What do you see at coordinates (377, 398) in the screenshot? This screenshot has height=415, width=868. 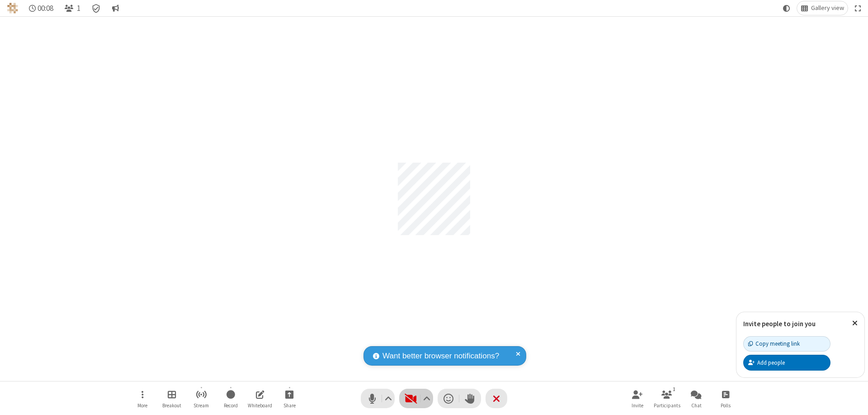 I see `button: Mute (⌘+Shift+A)` at bounding box center [377, 398].